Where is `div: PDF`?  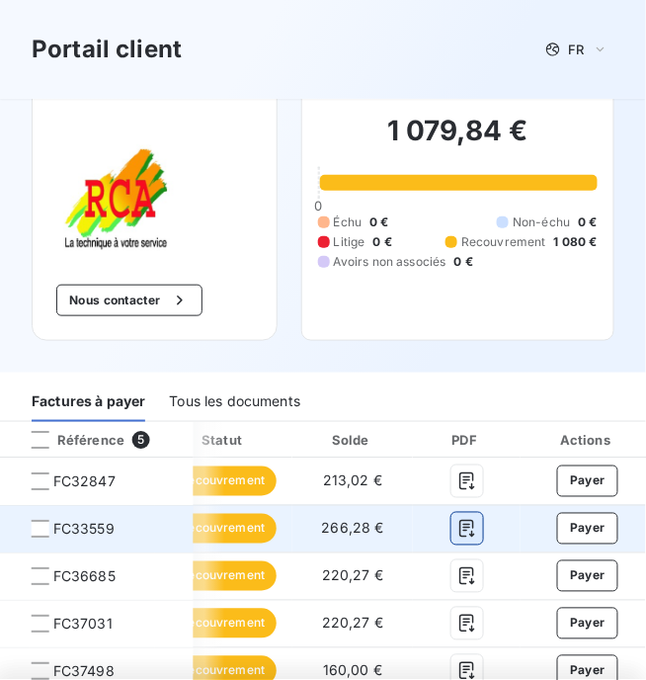 div: PDF is located at coordinates (467, 440).